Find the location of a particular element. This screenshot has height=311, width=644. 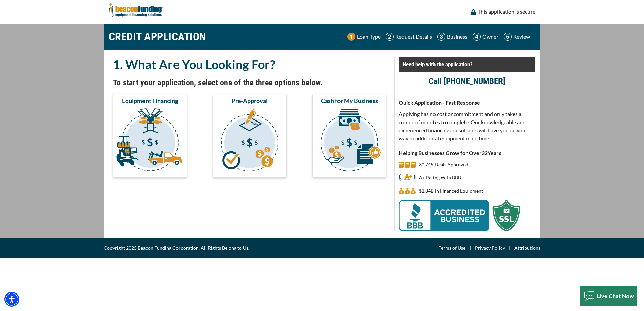

span: Copyright 2025 Beacon Funding Corporation. All Rights Belong to Us. is located at coordinates (176, 248).